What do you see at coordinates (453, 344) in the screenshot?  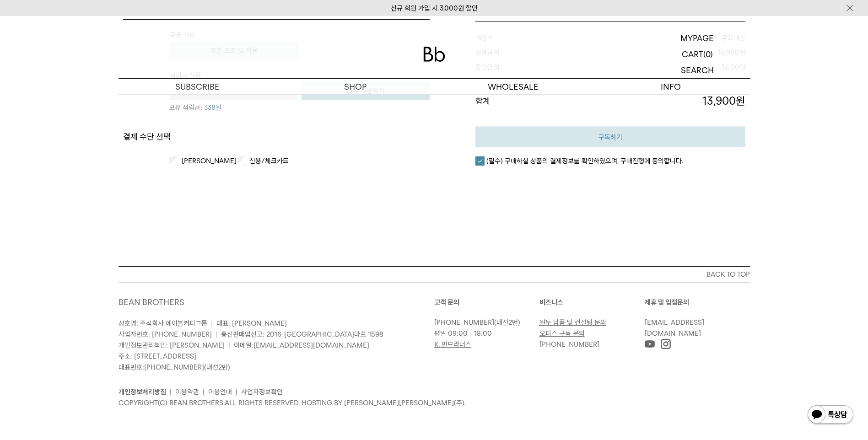 I see `a: K. 빈브라더스` at bounding box center [453, 344].